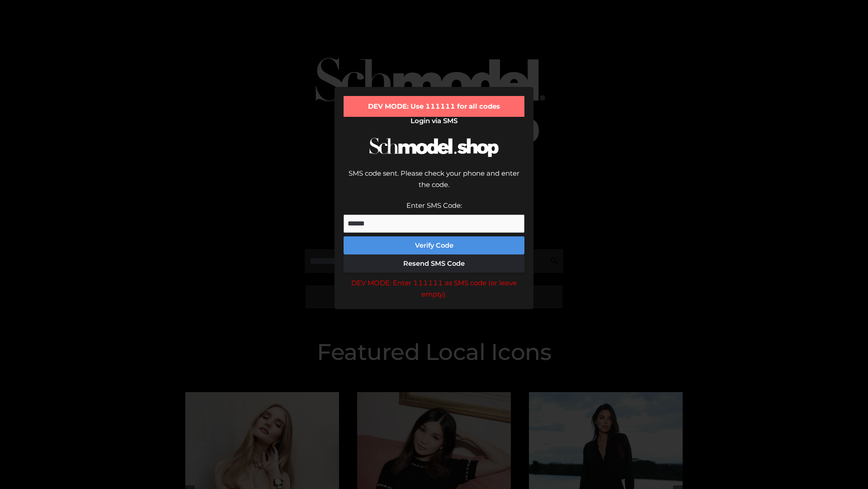 This screenshot has width=868, height=489. I want to click on div: DEV MODE: Enter 111111 as SMS code (or leave empty)., so click(434, 288).